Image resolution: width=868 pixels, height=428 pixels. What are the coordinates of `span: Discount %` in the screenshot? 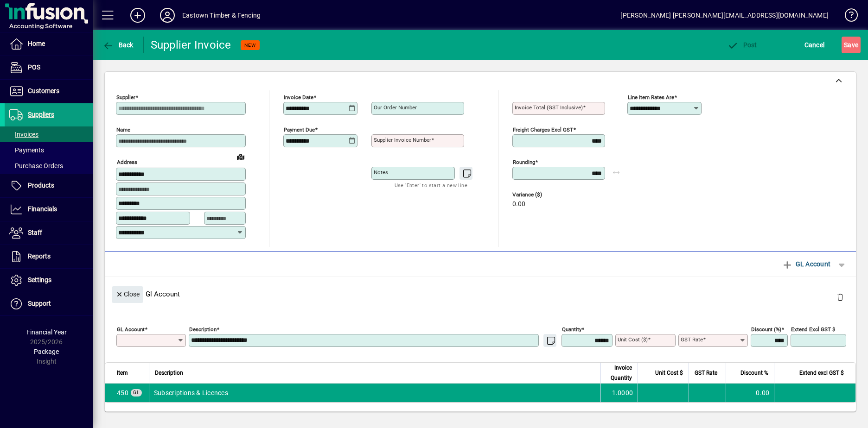 It's located at (754, 373).